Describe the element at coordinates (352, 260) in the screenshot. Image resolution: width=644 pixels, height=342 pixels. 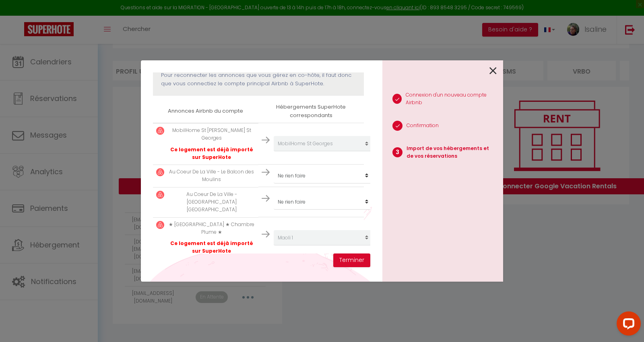
I see `button: Terminer` at that location.